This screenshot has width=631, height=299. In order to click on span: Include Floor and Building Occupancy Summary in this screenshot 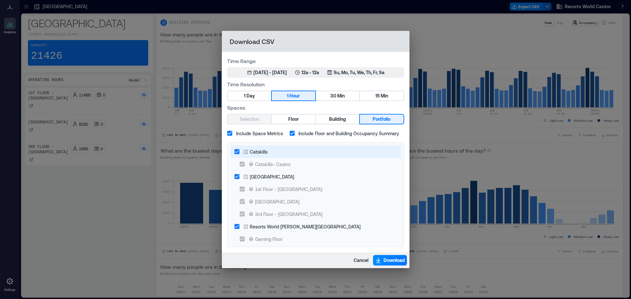, I will do `click(349, 133)`.